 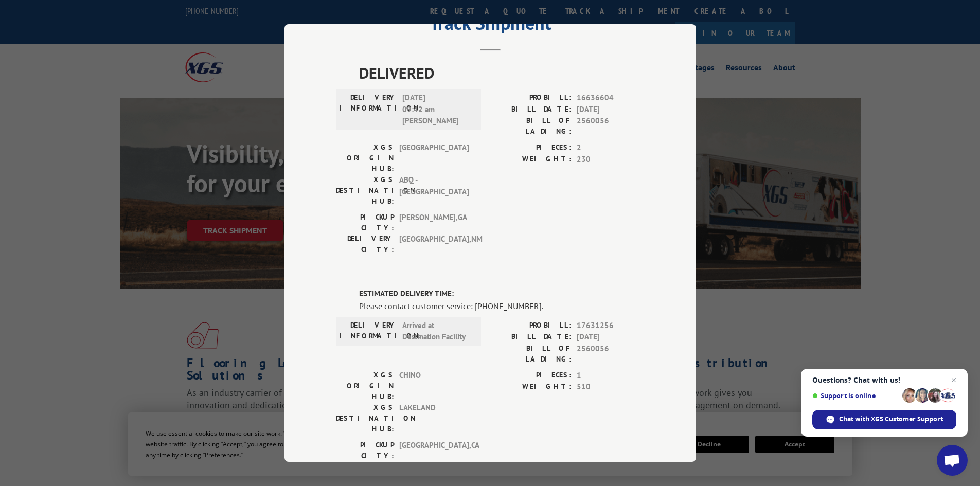 I want to click on span: Close chat, so click(x=954, y=380).